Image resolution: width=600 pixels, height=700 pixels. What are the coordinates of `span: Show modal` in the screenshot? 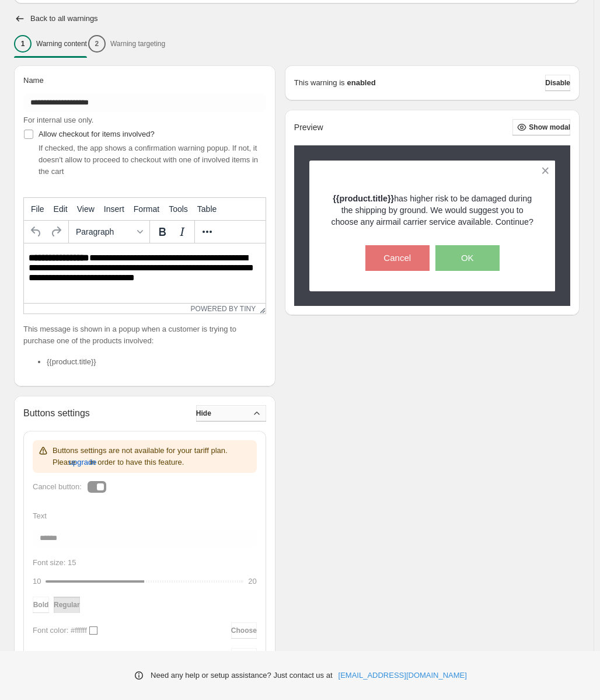 It's located at (549, 127).